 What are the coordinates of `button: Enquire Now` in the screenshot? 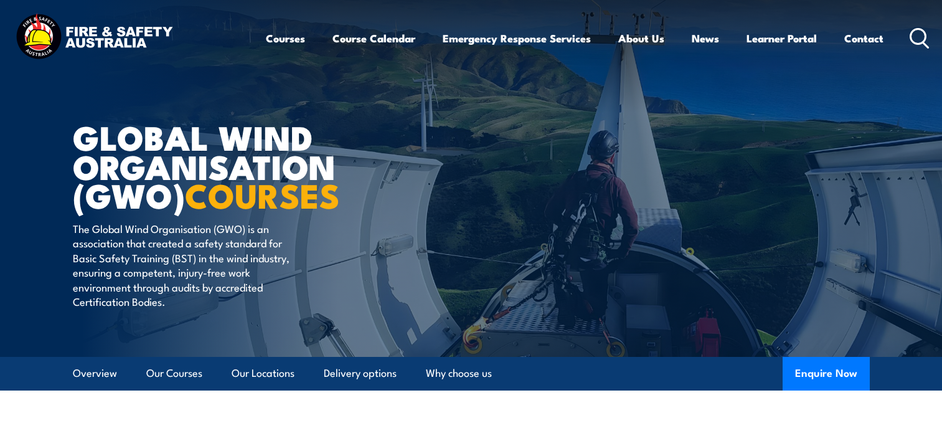 It's located at (826, 373).